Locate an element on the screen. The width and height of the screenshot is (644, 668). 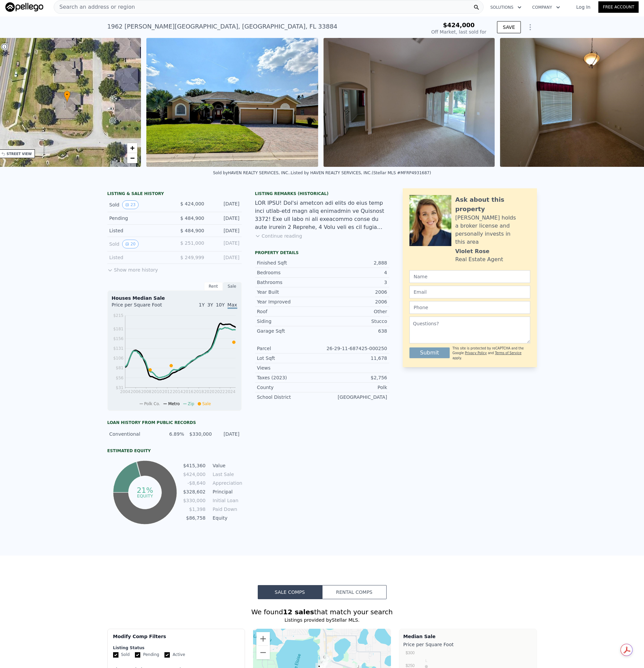
button: SAVE is located at coordinates (509, 27).